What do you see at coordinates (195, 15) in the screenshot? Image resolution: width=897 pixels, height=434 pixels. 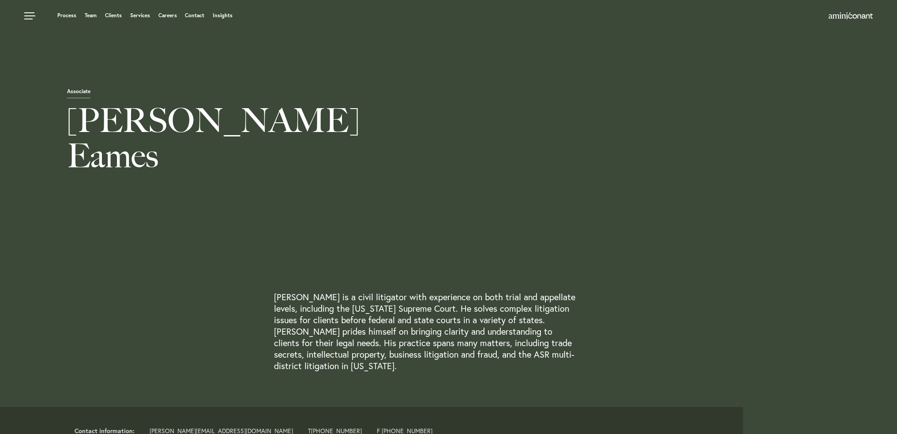 I see `a: Contact` at bounding box center [195, 15].